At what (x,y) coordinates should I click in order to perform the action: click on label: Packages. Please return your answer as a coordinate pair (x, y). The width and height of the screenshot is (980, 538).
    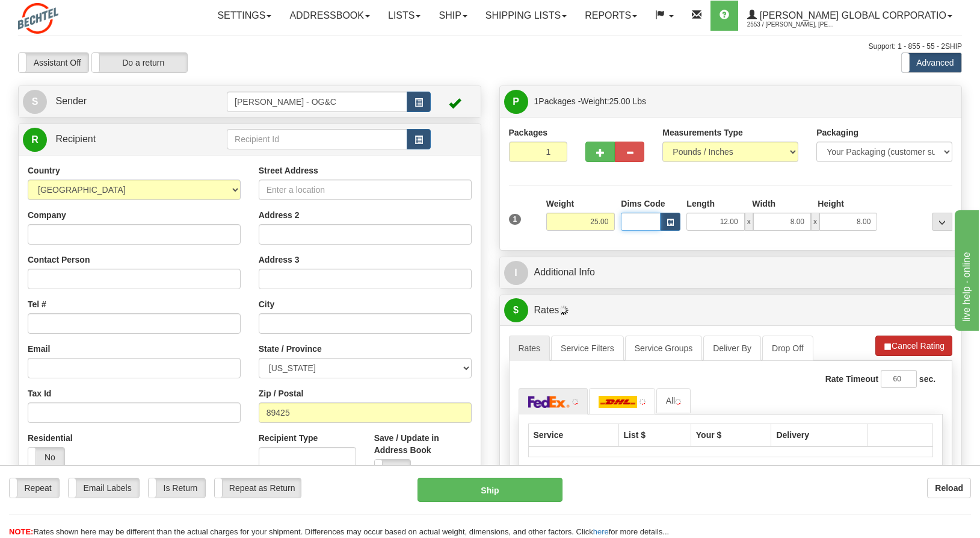
    Looking at the image, I should click on (529, 133).